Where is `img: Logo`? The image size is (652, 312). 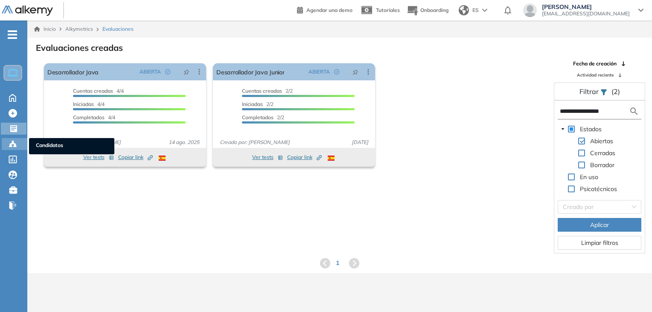
img: Logo is located at coordinates (27, 11).